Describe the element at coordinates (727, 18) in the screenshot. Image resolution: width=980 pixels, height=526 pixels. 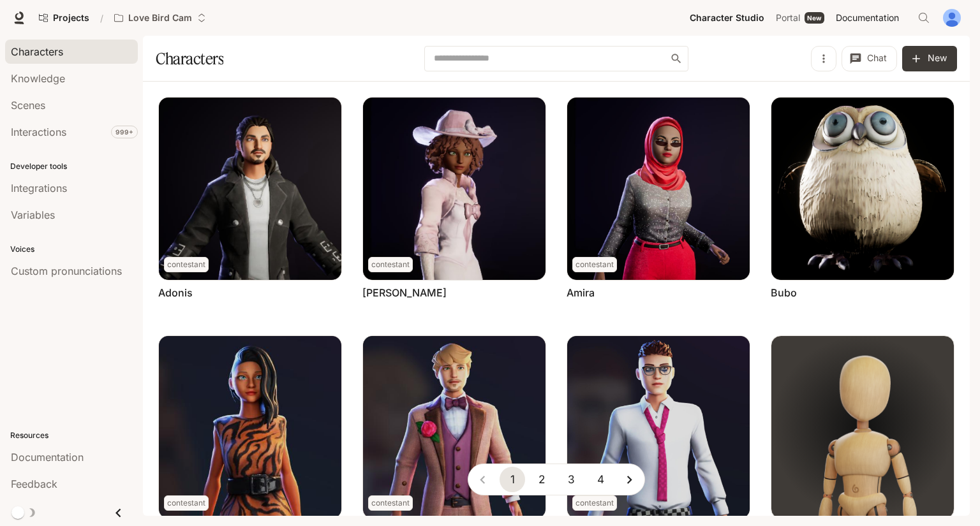
I see `span: Character Studio` at that location.